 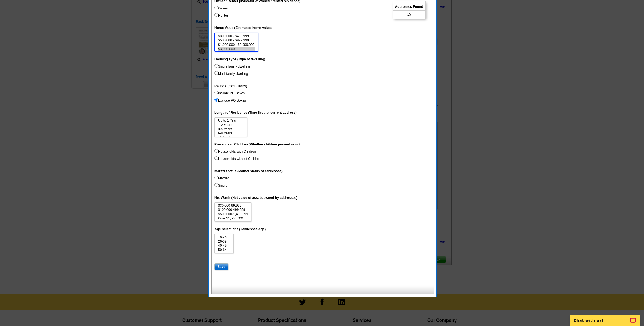 I want to click on option: $3,000,000+, so click(x=236, y=49).